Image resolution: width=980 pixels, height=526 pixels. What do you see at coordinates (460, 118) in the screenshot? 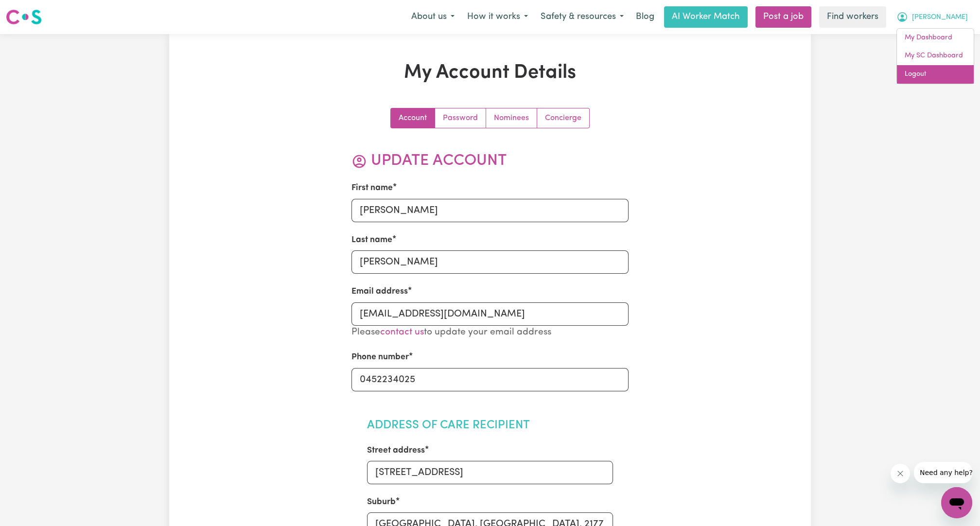
I see `a: Update your password` at bounding box center [460, 118].